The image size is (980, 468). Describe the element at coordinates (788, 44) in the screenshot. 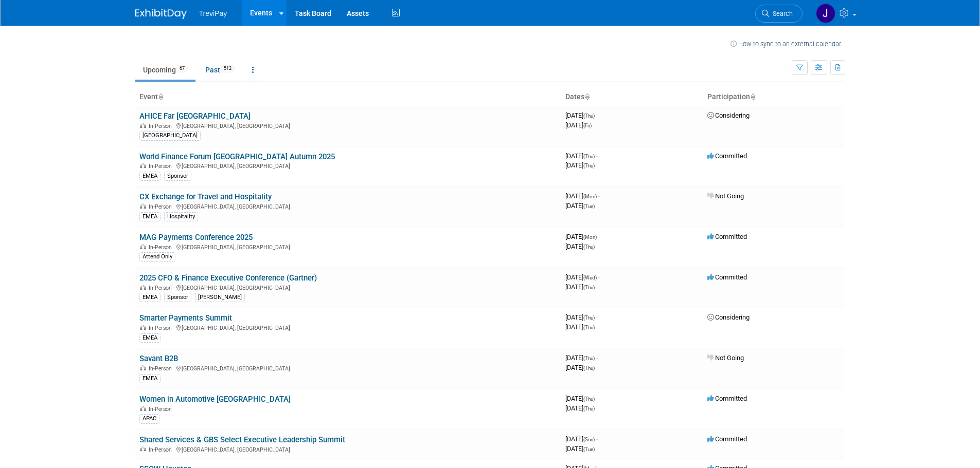

I see `a: How to sync to an external calendar...` at that location.